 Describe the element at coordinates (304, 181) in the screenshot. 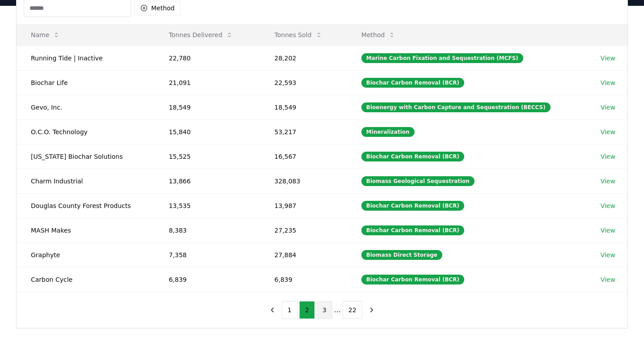

I see `td: 328,083` at that location.